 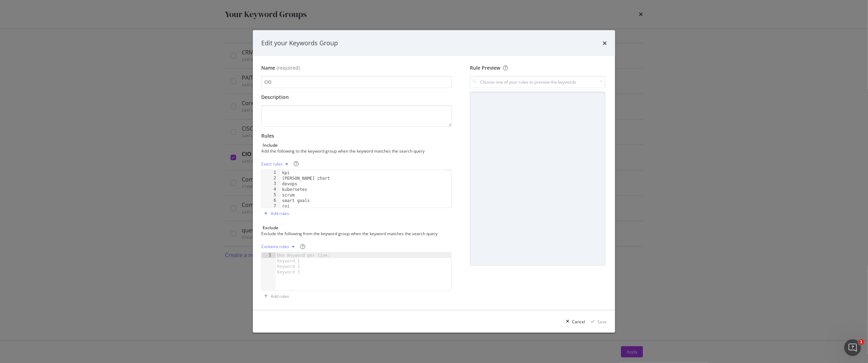 What do you see at coordinates (356, 97) in the screenshot?
I see `div: Description` at bounding box center [356, 97].